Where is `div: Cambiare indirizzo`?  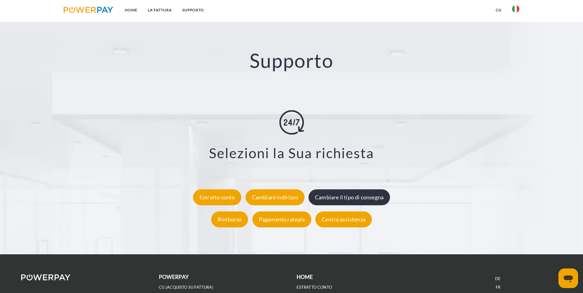
div: Cambiare indirizzo is located at coordinates (275, 197).